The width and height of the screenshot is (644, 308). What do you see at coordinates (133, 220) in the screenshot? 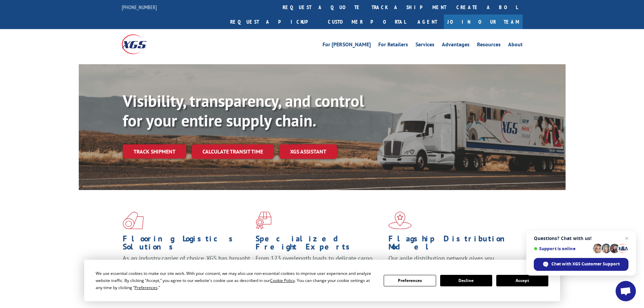
I see `img: xgs-icon-total-supply-chain-intelligence-red` at bounding box center [133, 220].